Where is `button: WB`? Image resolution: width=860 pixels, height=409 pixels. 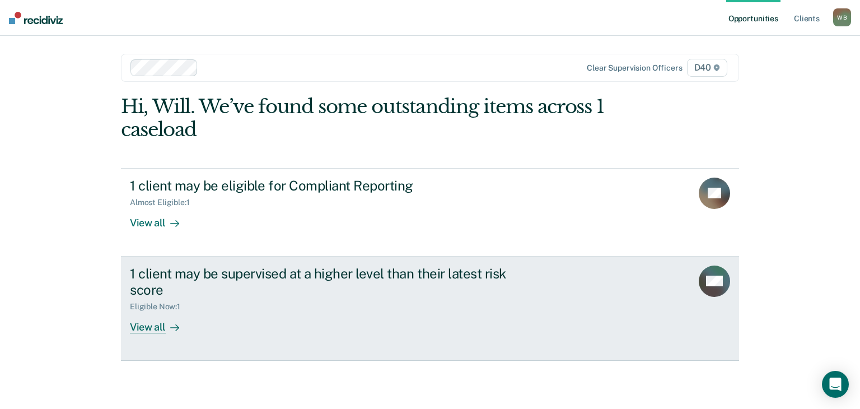
button: WB is located at coordinates (842, 17).